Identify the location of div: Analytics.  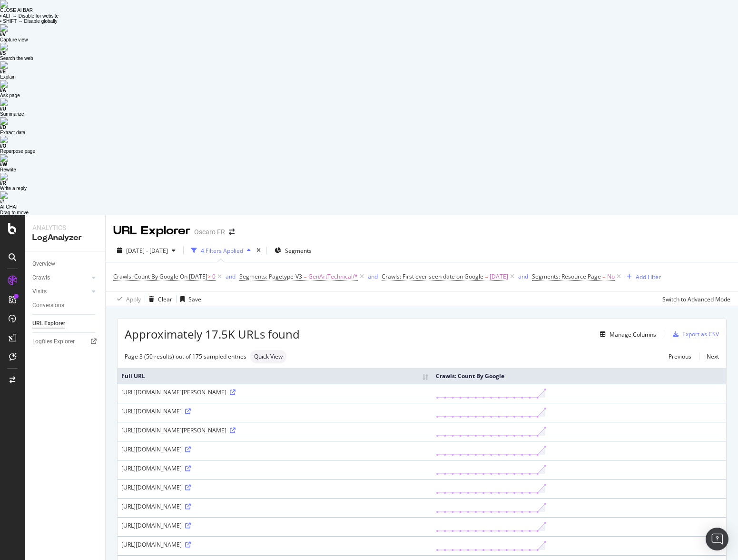
(65, 228).